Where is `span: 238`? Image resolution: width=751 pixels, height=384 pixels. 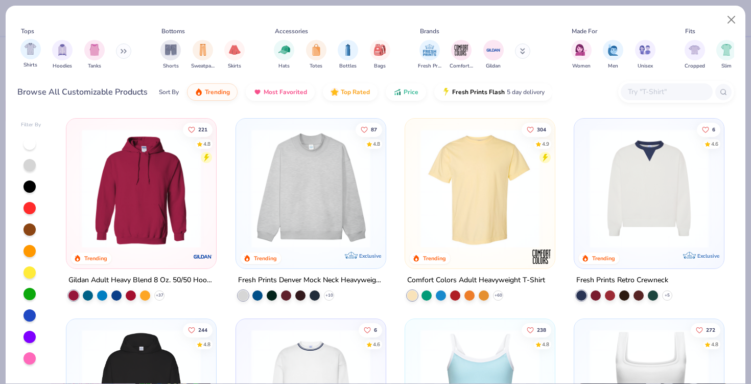 span: 238 is located at coordinates (542, 330).